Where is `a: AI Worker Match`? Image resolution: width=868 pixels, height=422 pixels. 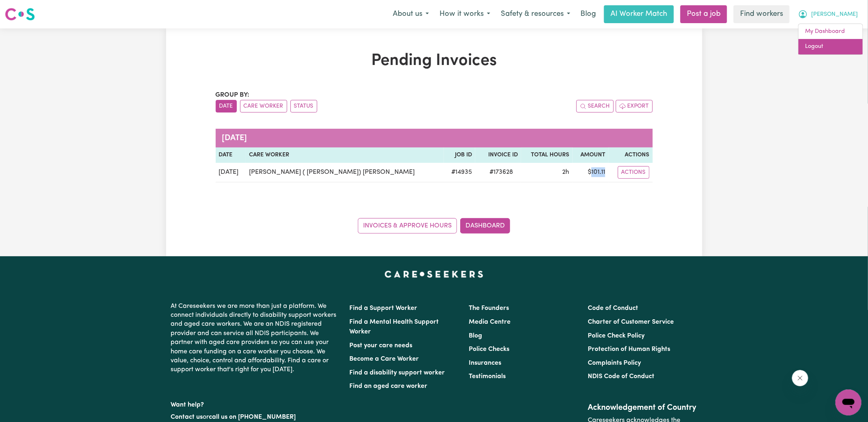 a: AI Worker Match is located at coordinates (639, 14).